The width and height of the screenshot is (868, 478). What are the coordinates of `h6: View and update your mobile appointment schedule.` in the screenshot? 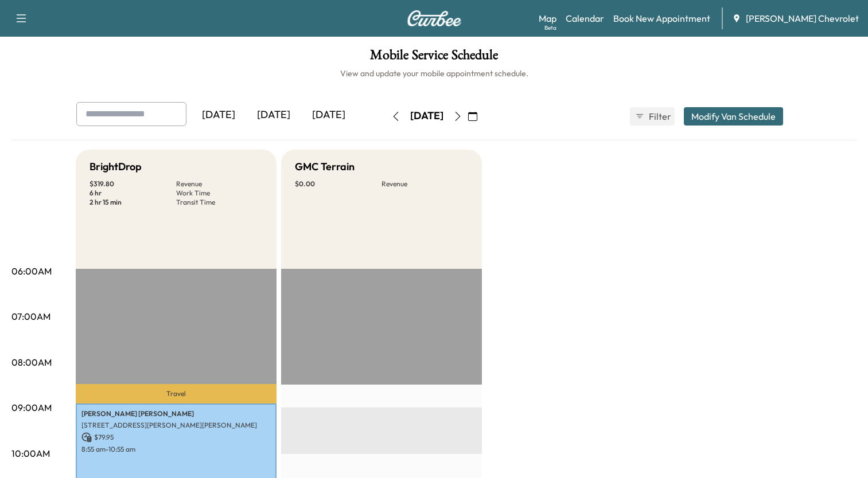 It's located at (434, 73).